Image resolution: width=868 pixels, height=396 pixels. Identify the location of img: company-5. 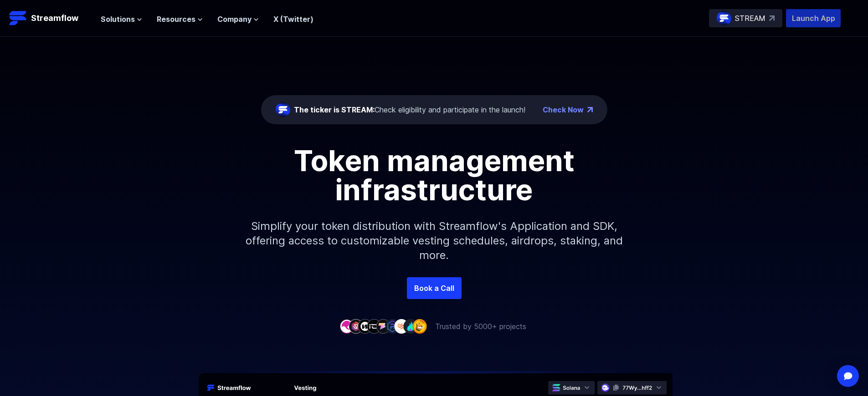
(383, 326).